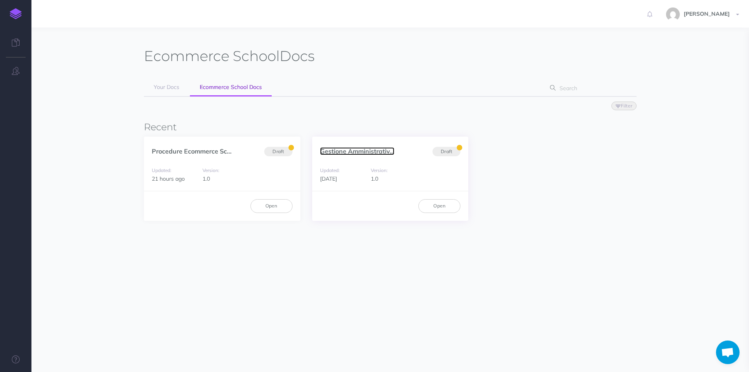 This screenshot has height=372, width=749. Describe the element at coordinates (591, 88) in the screenshot. I see `input: Search` at that location.